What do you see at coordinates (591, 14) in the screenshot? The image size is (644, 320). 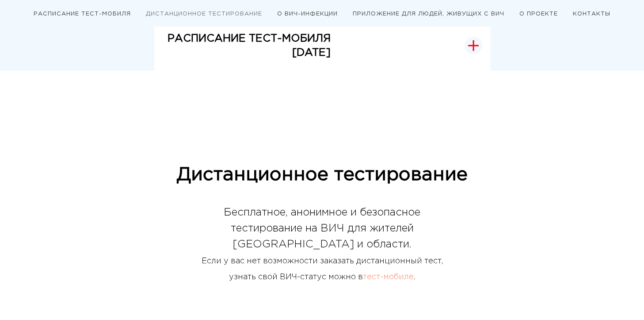 I see `a: КОНТАКТЫ` at bounding box center [591, 14].